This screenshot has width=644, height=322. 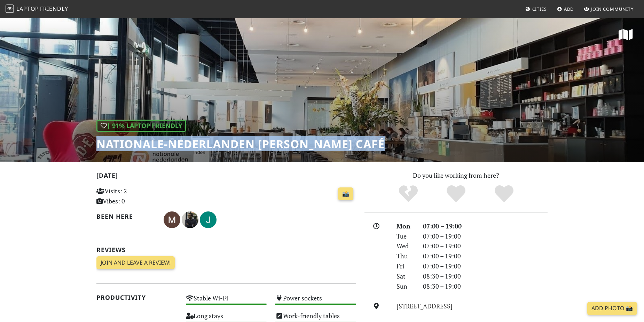 What do you see at coordinates (406, 266) in the screenshot?
I see `div: Fri` at bounding box center [406, 266].